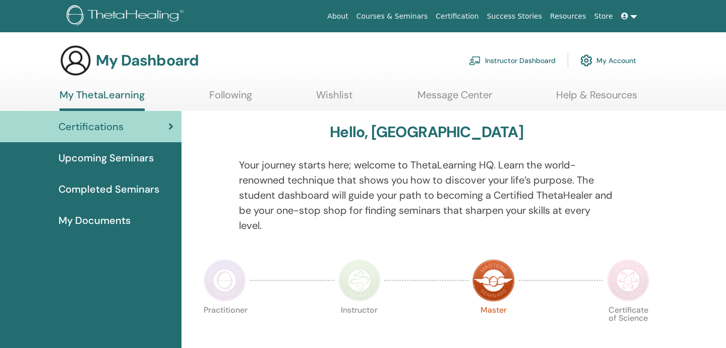 The image size is (726, 348). What do you see at coordinates (127, 16) in the screenshot?
I see `img: logo.png` at bounding box center [127, 16].